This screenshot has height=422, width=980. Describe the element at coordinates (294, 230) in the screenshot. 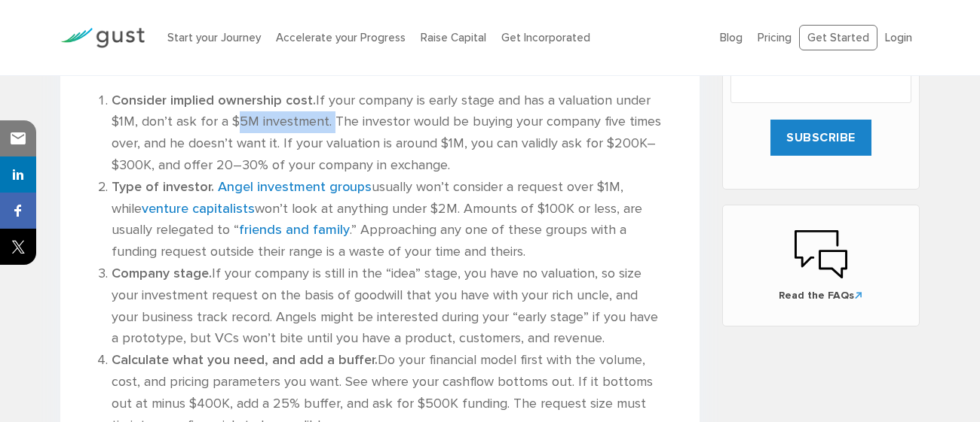

I see `a: friends and family` at that location.